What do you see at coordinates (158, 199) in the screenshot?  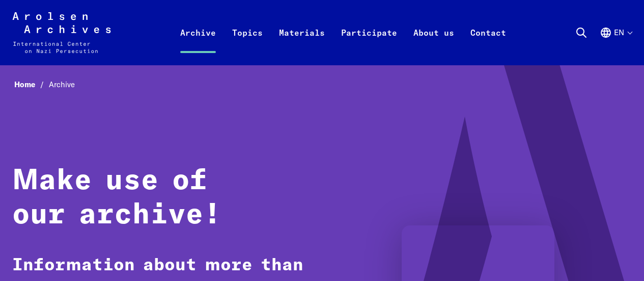 I see `h1: Make use of our archive!` at bounding box center [158, 199].